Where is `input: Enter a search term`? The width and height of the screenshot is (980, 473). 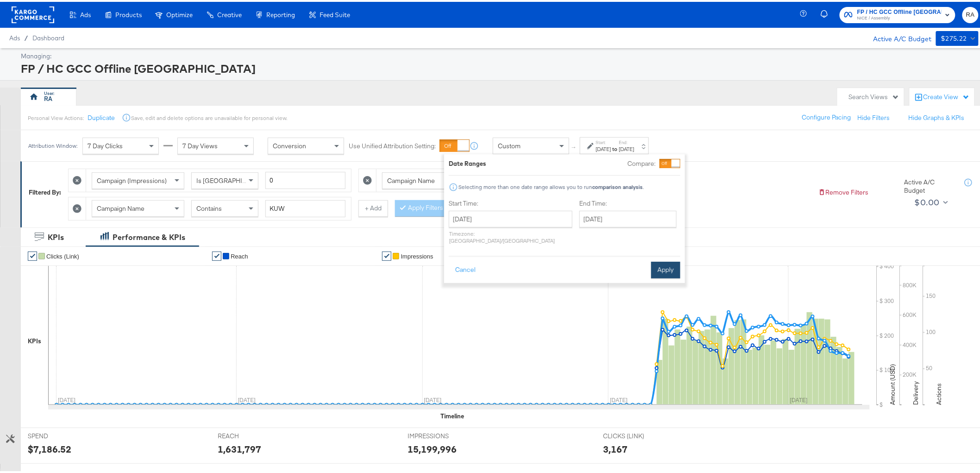 input: Enter a search term is located at coordinates (305, 207).